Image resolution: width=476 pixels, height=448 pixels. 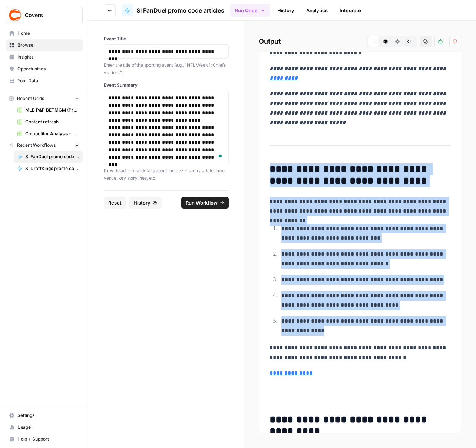 What do you see at coordinates (52, 134) in the screenshot?
I see `span: Competitor Analysis - URL Specific Grid` at bounding box center [52, 134].